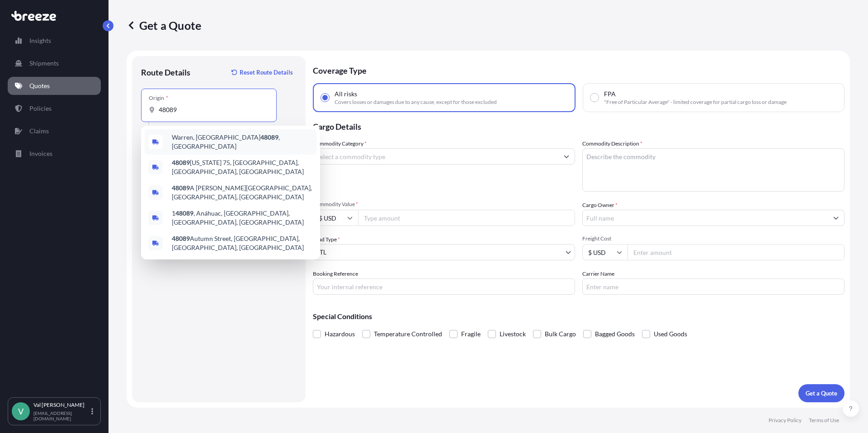 The height and width of the screenshot is (433, 868). Describe the element at coordinates (578, 70) in the screenshot. I see `p: Coverage Type` at that location.